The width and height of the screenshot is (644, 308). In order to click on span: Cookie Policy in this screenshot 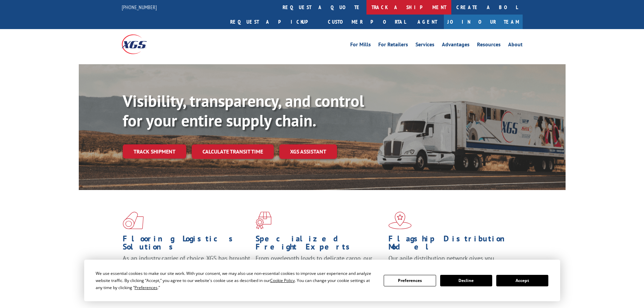, I will do `click(282, 280)`.